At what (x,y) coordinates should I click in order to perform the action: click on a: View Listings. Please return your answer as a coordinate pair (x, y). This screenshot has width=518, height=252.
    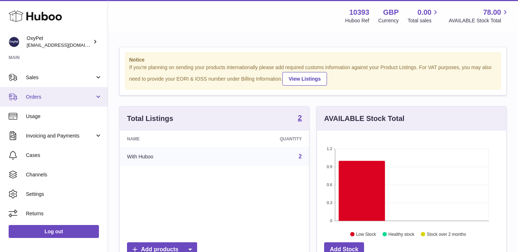
    Looking at the image, I should click on (304, 79).